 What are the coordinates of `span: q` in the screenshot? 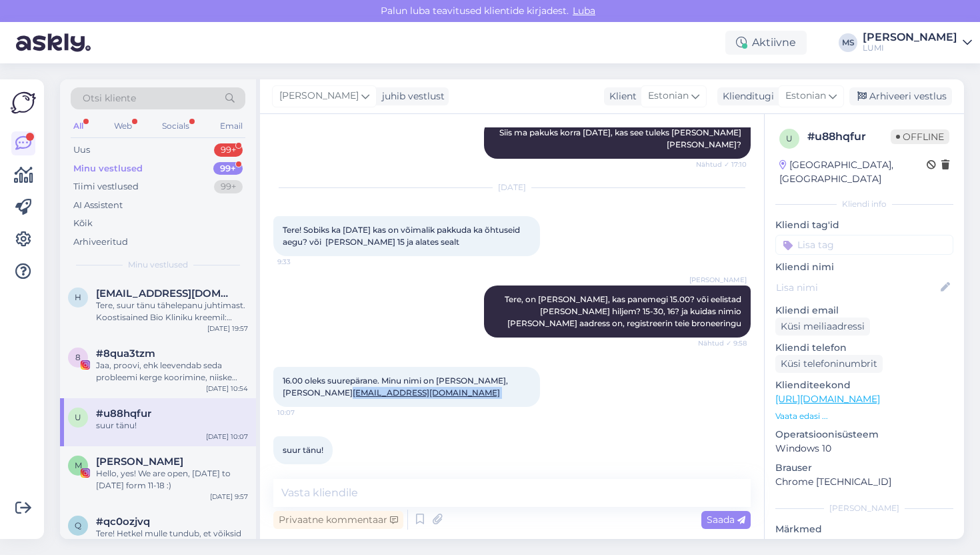 It's located at (78, 525).